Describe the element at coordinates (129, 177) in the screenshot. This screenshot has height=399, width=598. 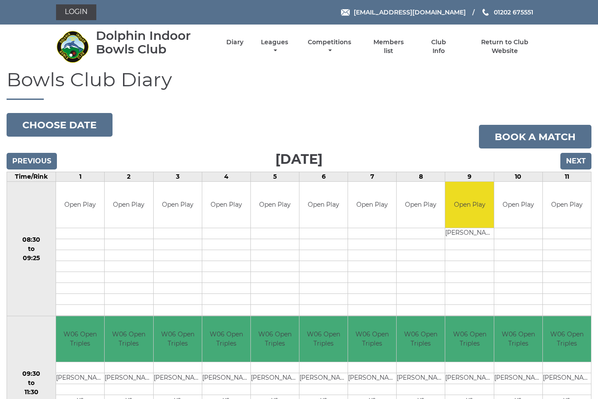
I see `td: 2` at that location.